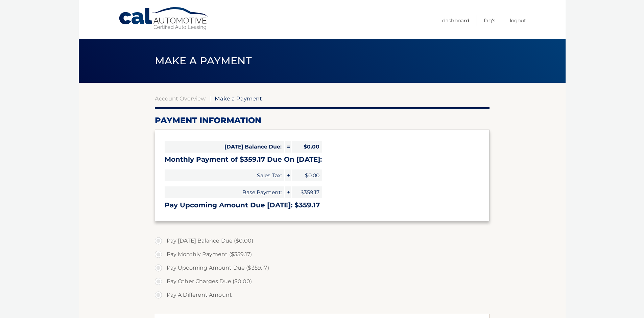 This screenshot has width=644, height=318. Describe the element at coordinates (307, 192) in the screenshot. I see `span: $359.17` at that location.